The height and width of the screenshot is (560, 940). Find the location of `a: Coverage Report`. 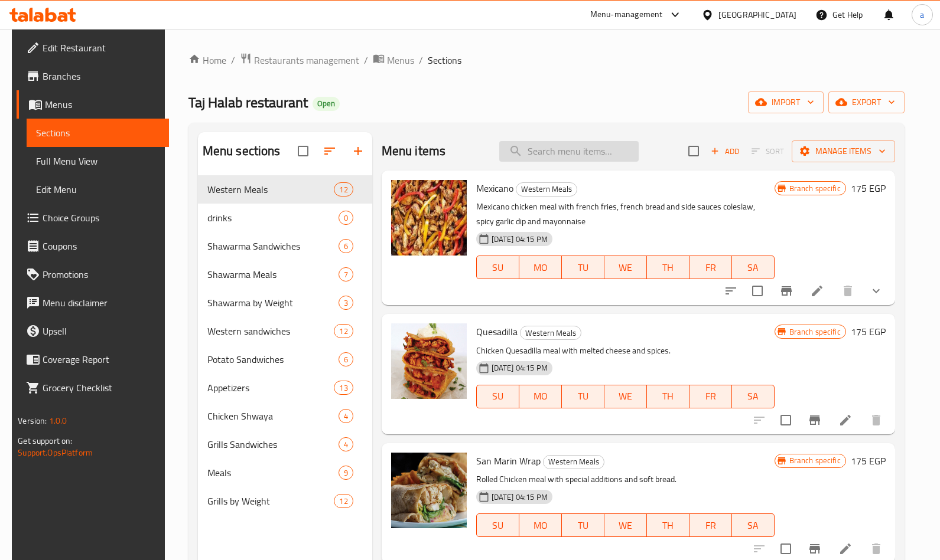

a: Coverage Report is located at coordinates (93, 359).